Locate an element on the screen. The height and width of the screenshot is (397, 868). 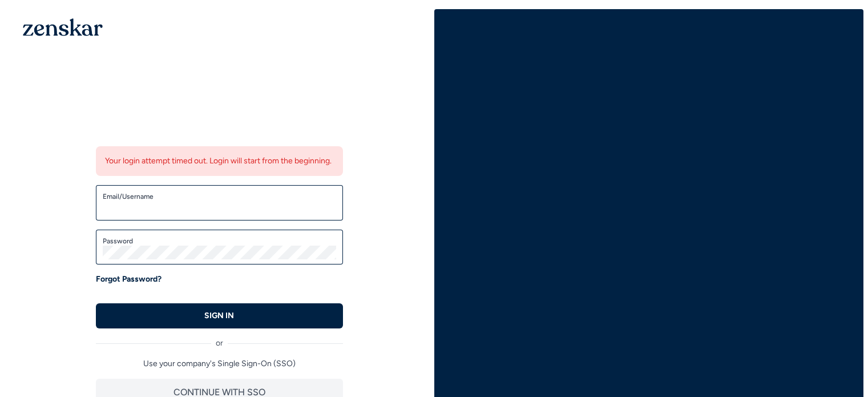
p: Forgot Password? is located at coordinates (128, 279).